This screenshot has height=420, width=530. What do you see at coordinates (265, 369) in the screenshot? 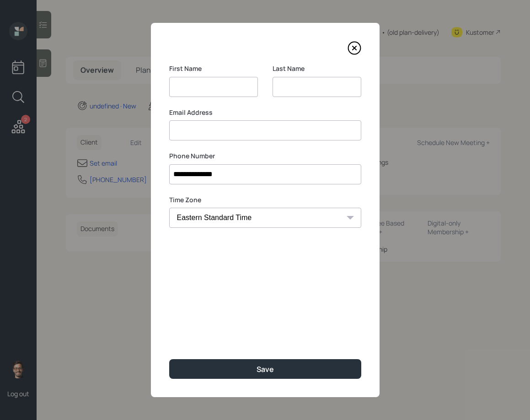
I see `div: Save` at bounding box center [265, 369].